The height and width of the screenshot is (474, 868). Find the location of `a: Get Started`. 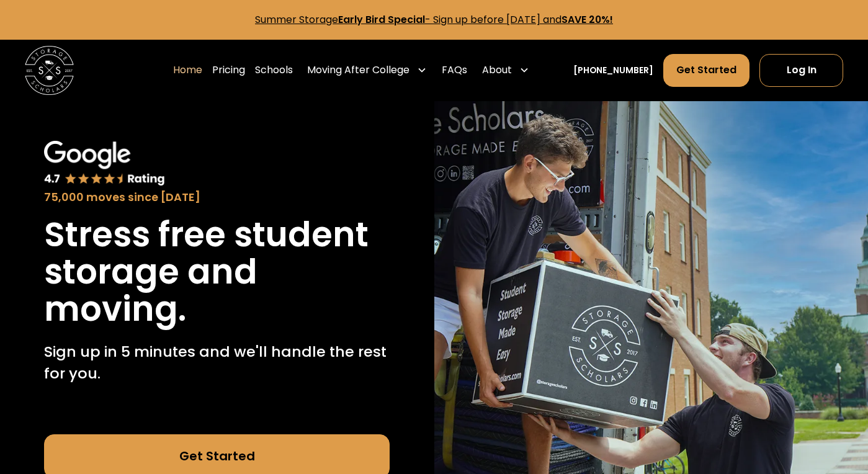

a: Get Started is located at coordinates (706, 71).